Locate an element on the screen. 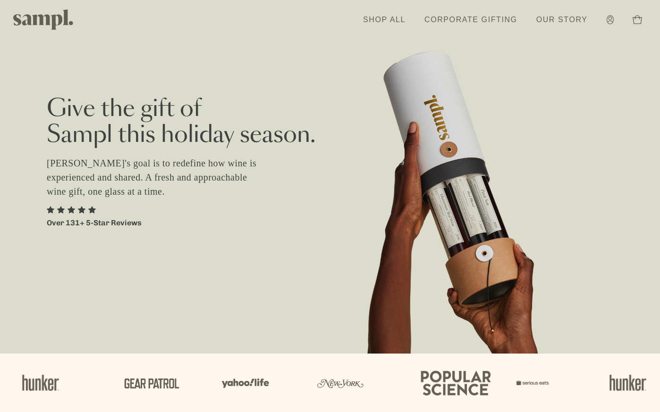  a: Shop All is located at coordinates (384, 20).